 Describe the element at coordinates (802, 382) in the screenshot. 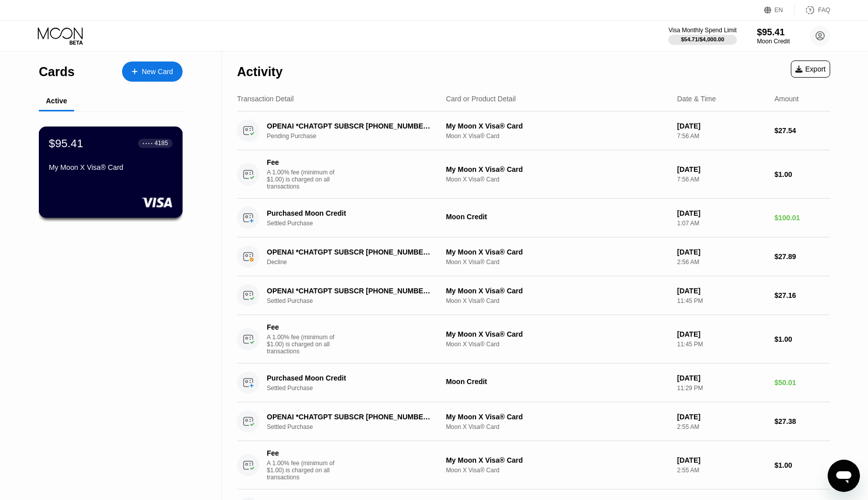

I see `div: $50.01` at that location.